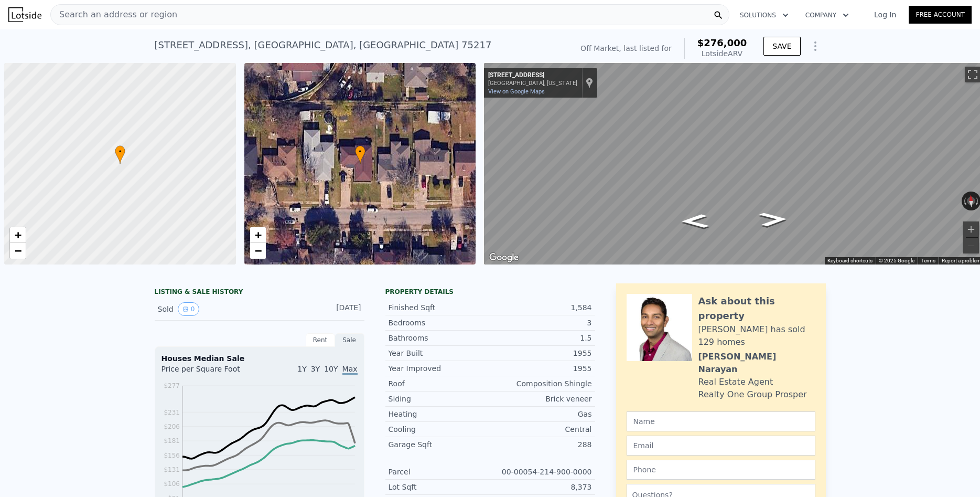 This screenshot has height=497, width=980. Describe the element at coordinates (205, 310) in the screenshot. I see `div: Sold` at that location.